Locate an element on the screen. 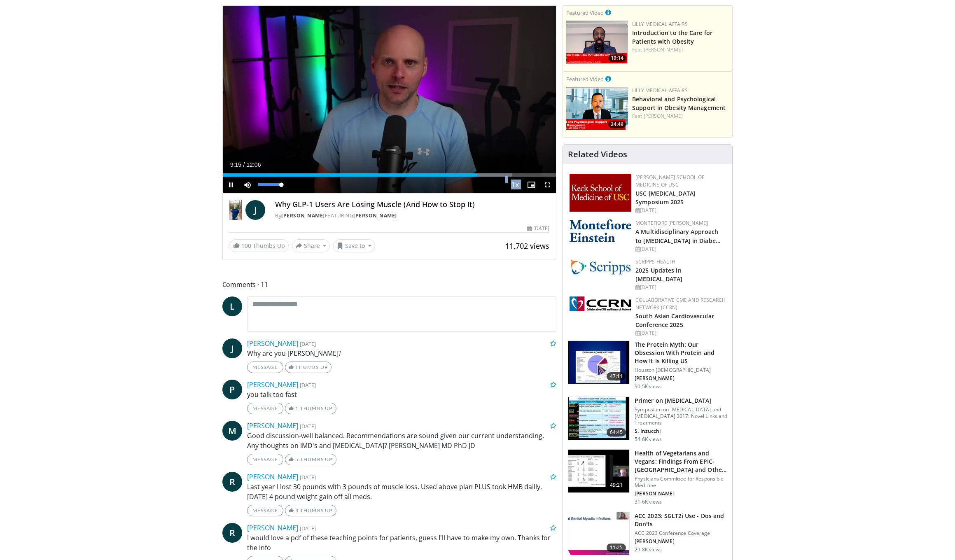 This screenshot has height=560, width=955. button: Save to is located at coordinates (354, 246).